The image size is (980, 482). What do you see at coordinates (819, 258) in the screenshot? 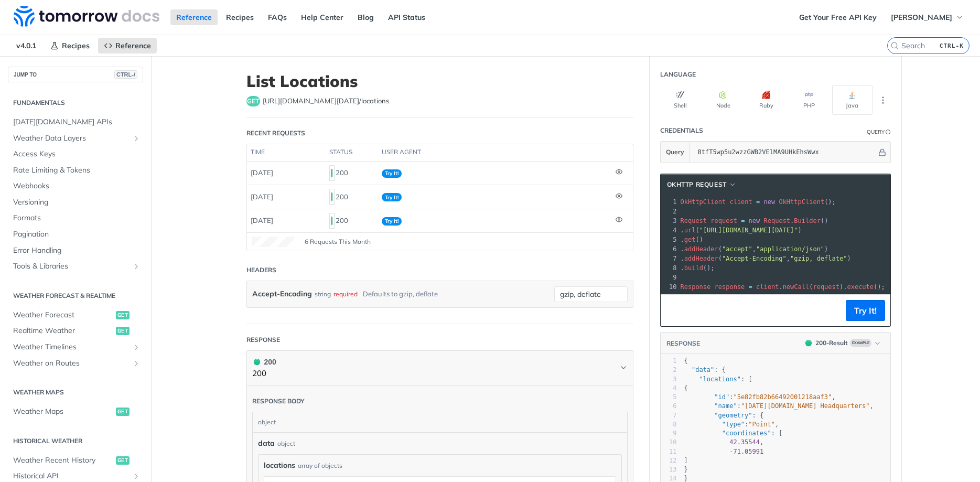
I see `span: "gzip, deflate"` at bounding box center [819, 258].